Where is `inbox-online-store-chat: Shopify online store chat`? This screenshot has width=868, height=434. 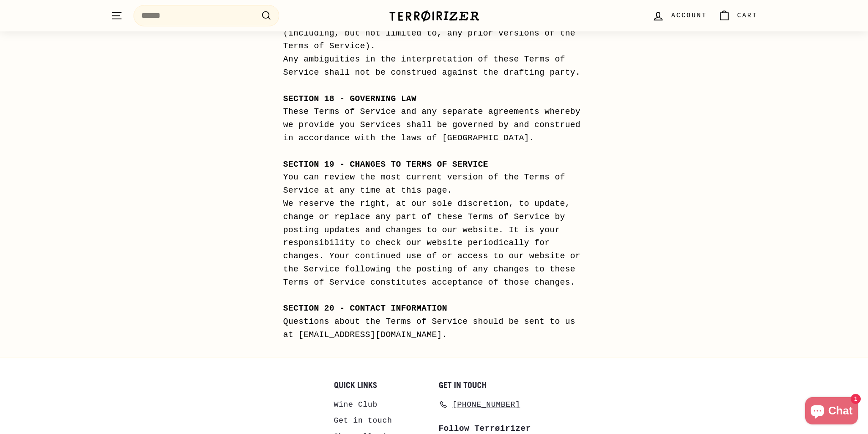
inbox-online-store-chat: Shopify online store chat is located at coordinates (831, 412).